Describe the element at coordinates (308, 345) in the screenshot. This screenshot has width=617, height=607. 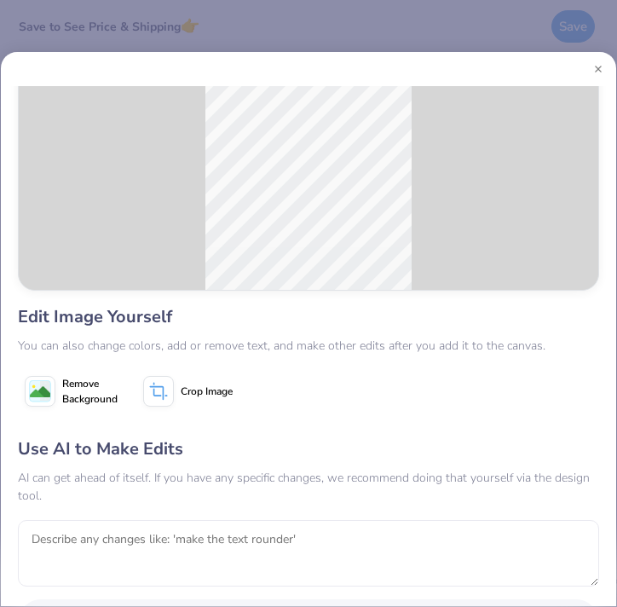
I see `div: You can also change colors, add or remove text, and make other edits after you add it to the canvas.` at that location.